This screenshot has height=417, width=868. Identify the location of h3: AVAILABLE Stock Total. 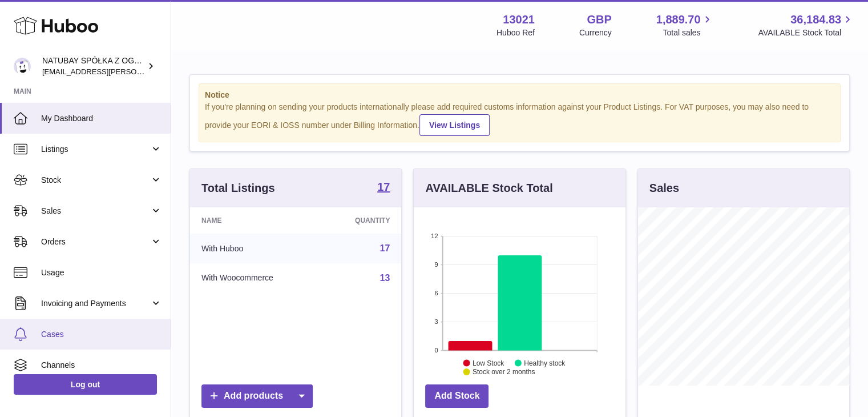
(488, 188).